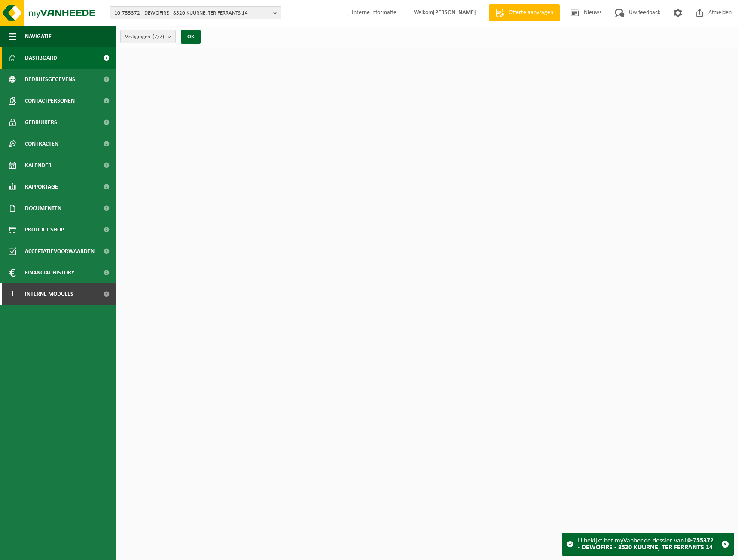 Image resolution: width=738 pixels, height=560 pixels. I want to click on span: I, so click(13, 294).